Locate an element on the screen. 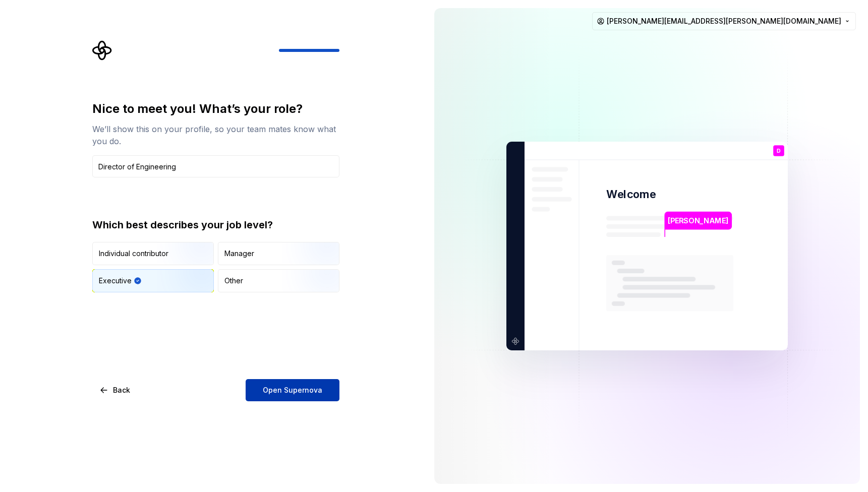 The width and height of the screenshot is (868, 492). p: Welcome is located at coordinates (631, 194).